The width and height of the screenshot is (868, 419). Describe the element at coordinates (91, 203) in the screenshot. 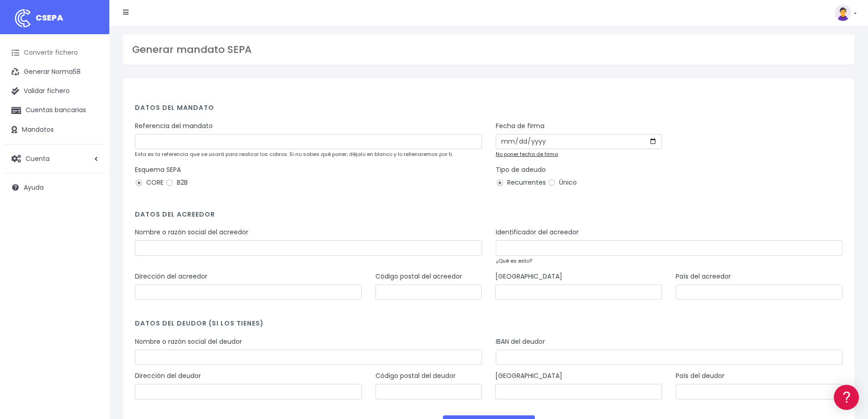

I see `a: General` at that location.